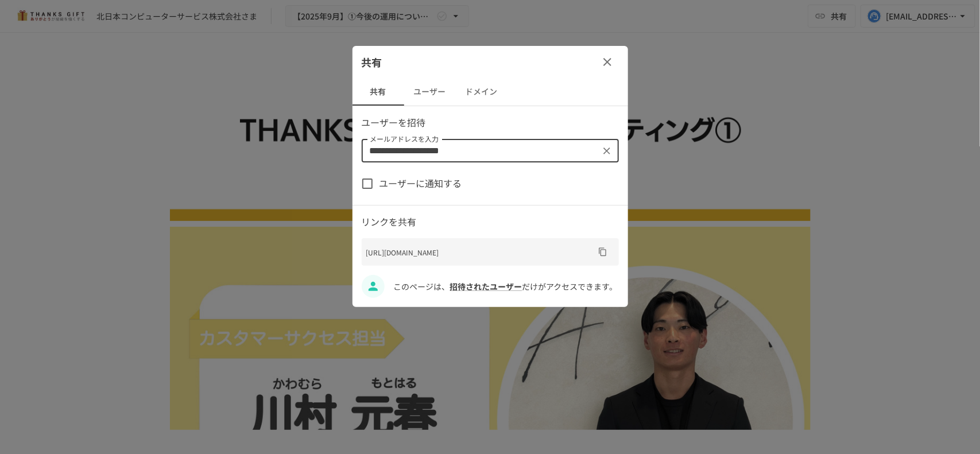 This screenshot has width=980, height=454. Describe the element at coordinates (430, 92) in the screenshot. I see `button: ユーザー` at that location.